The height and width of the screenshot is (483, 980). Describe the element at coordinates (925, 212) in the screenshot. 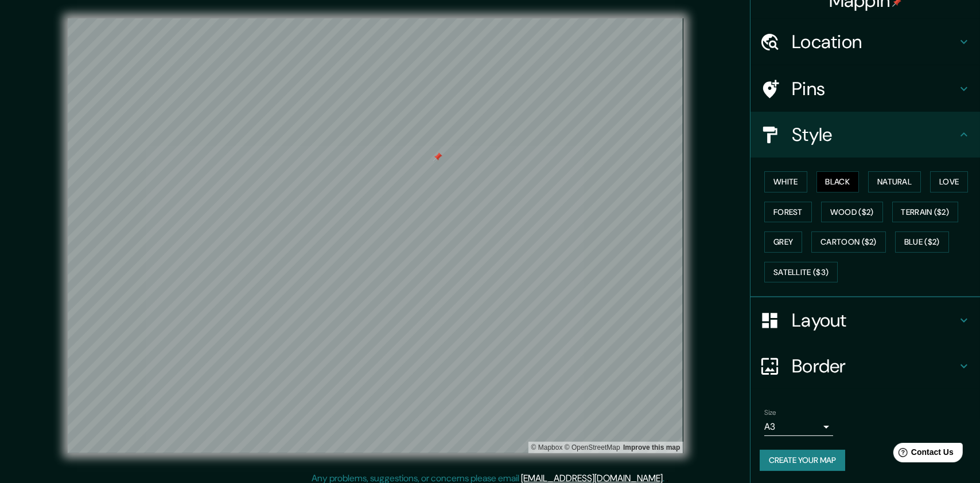

I see `button: Terrain ($2)` at that location.